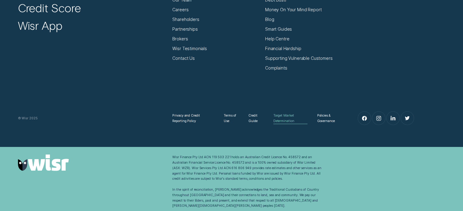 Image resolution: width=463 pixels, height=211 pixels. What do you see at coordinates (231, 119) in the screenshot?
I see `div: Terms of Use` at bounding box center [231, 119].